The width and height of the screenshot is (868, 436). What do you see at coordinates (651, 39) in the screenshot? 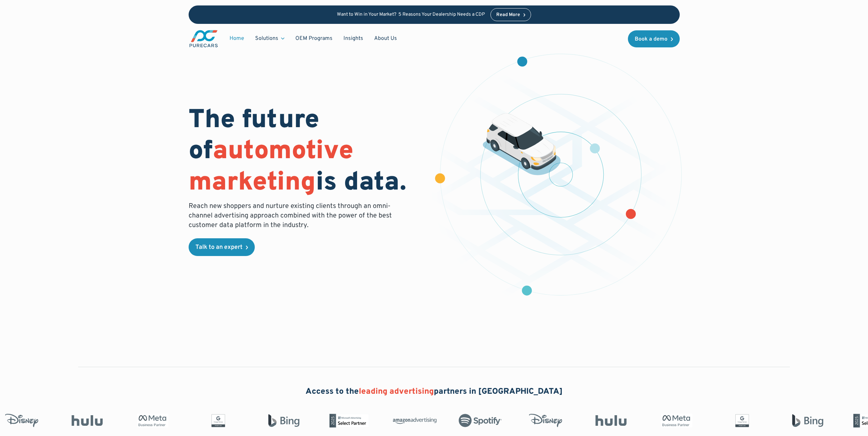
I see `div: Book a demo` at bounding box center [651, 39].